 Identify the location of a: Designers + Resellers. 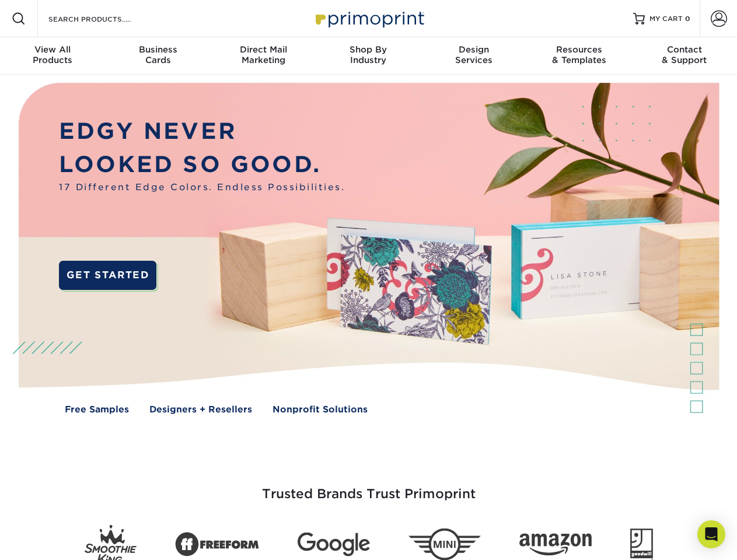
(201, 410).